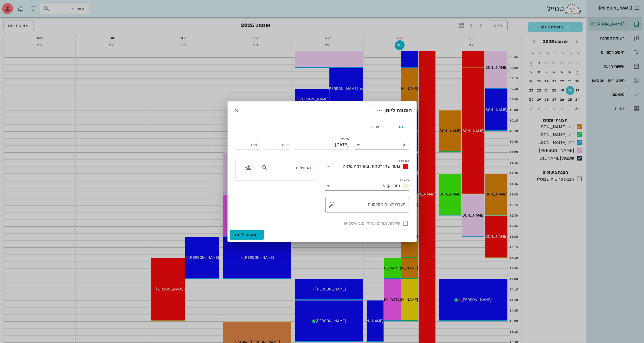 This screenshot has width=644, height=343. I want to click on label: סטטוס, so click(404, 180).